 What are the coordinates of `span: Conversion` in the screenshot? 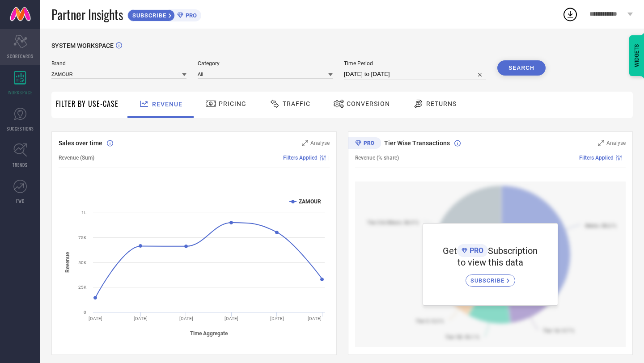 It's located at (368, 104).